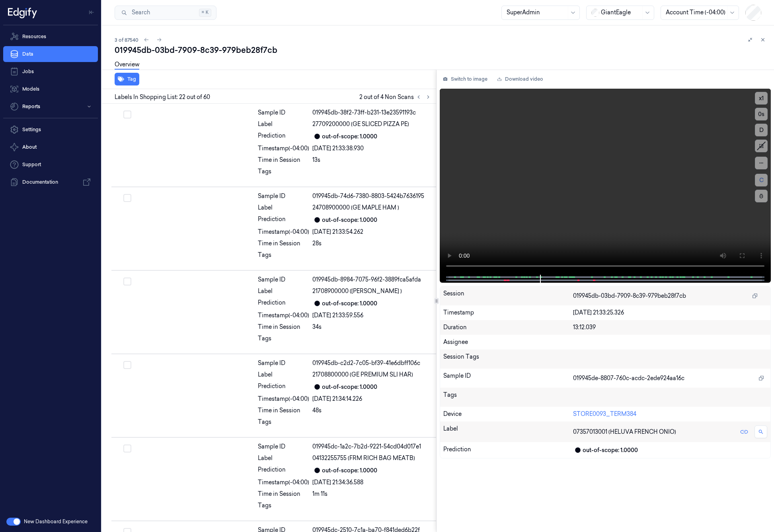 The image size is (774, 532). What do you see at coordinates (605, 342) in the screenshot?
I see `div: Assignee` at bounding box center [605, 342].